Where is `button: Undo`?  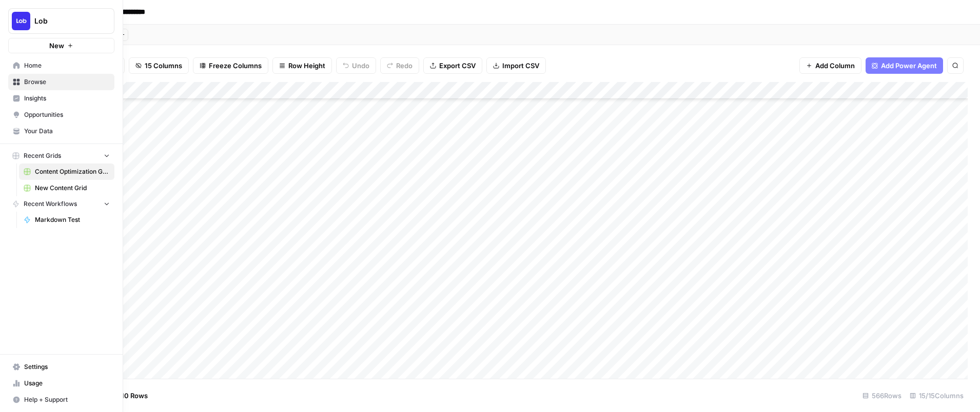
button: Undo is located at coordinates (356, 66).